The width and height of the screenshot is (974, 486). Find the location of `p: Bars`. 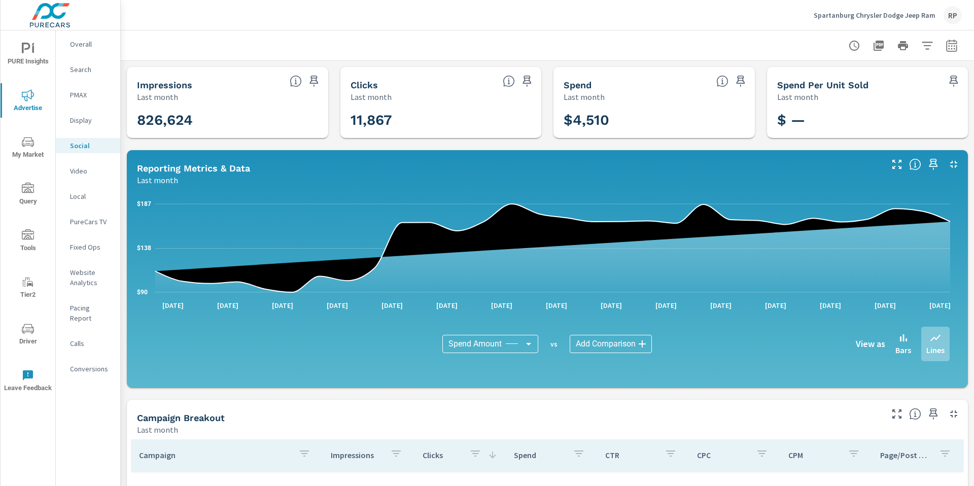

p: Bars is located at coordinates (903, 350).